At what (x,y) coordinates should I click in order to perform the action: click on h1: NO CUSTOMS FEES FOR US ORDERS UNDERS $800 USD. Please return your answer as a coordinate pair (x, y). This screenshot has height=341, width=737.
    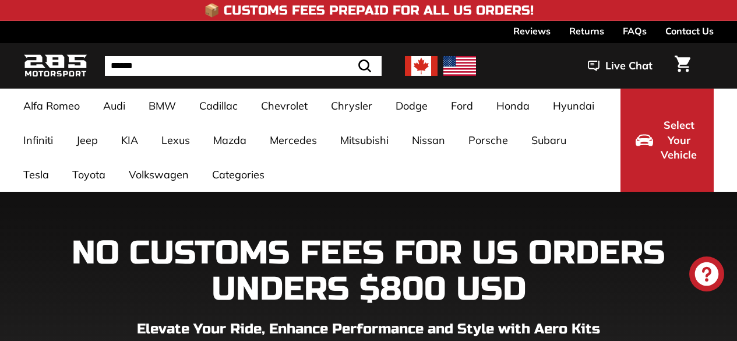
    Looking at the image, I should click on (368, 271).